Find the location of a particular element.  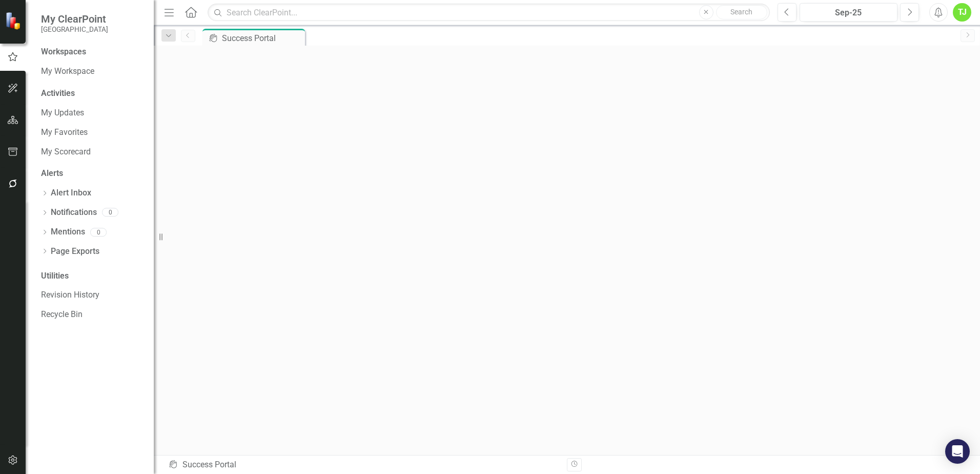

a: Revision History is located at coordinates (92, 295).